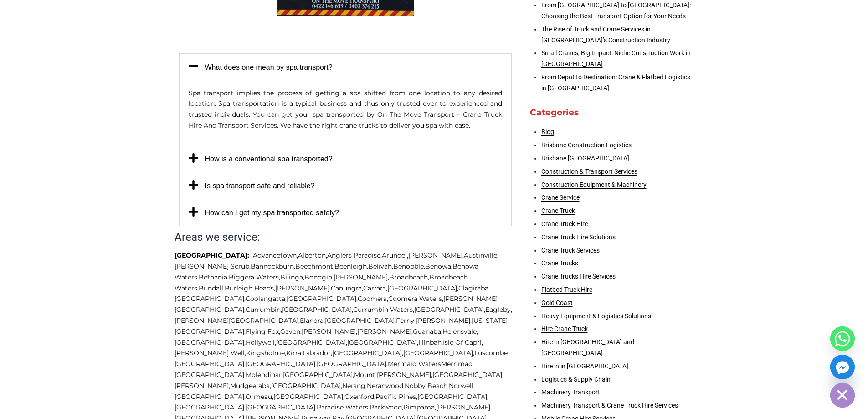  Describe the element at coordinates (383, 310) in the screenshot. I see `a: Currumbin Waters,` at that location.